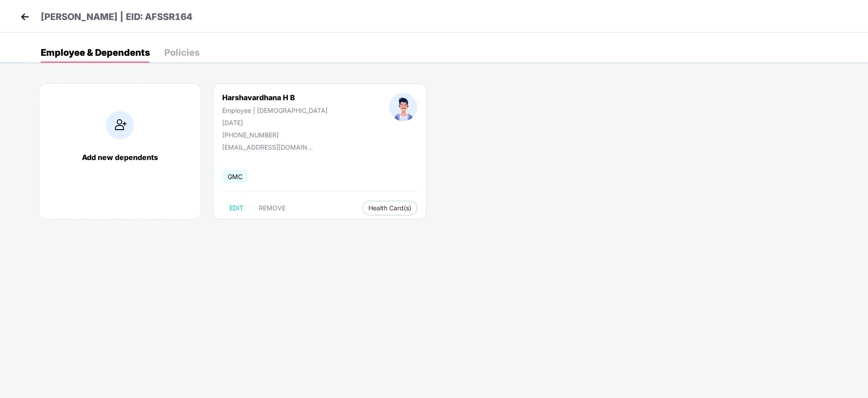 The width and height of the screenshot is (868, 398). What do you see at coordinates (390, 208) in the screenshot?
I see `span: Health Card(s)` at bounding box center [390, 208].